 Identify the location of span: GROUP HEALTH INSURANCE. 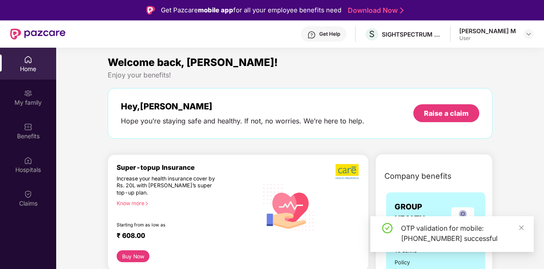
(421, 219).